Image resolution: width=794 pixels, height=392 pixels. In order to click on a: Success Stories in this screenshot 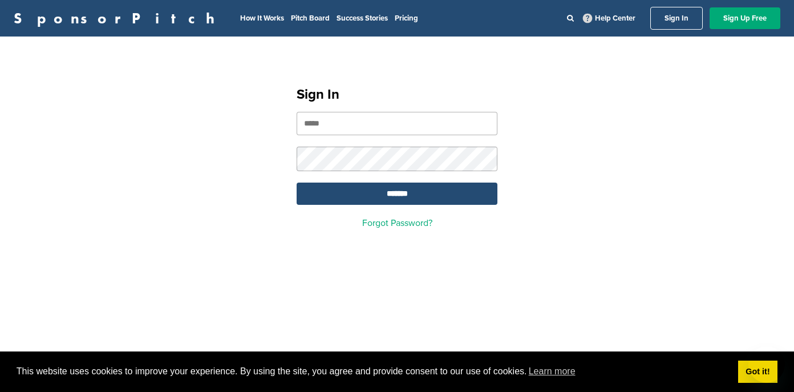, I will do `click(362, 18)`.